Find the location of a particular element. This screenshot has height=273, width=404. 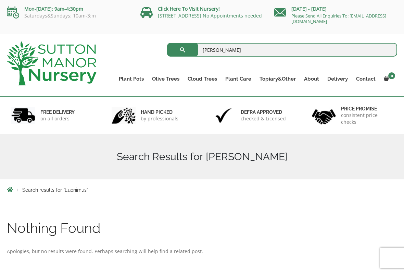

p: on all orders is located at coordinates (58, 119).